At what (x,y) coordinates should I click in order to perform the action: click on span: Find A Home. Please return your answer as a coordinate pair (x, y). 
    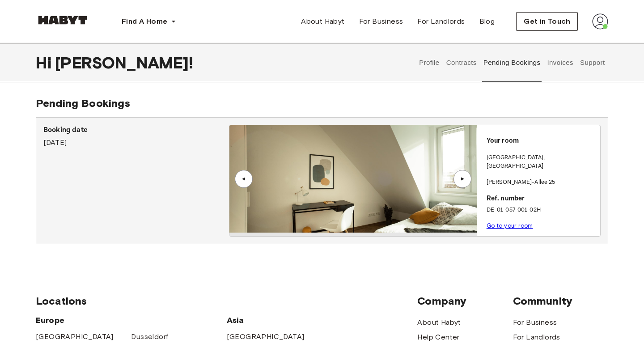
    Looking at the image, I should click on (144, 22).